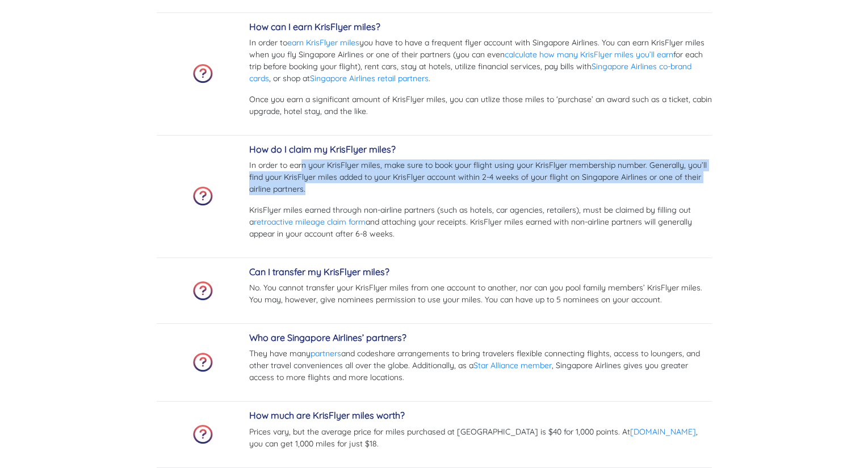  Describe the element at coordinates (369, 78) in the screenshot. I see `a: Singapore Airlines retail partners` at that location.